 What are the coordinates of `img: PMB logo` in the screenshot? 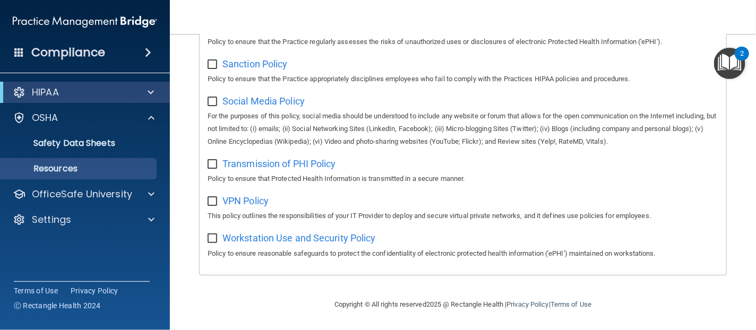 It's located at (85, 22).